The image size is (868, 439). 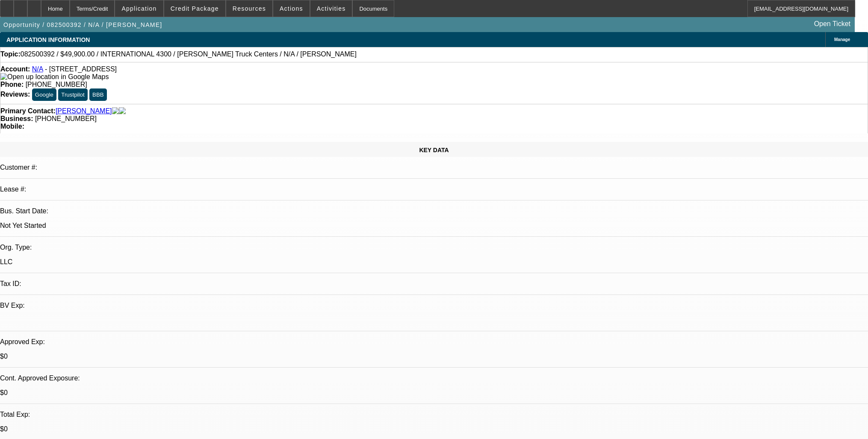 What do you see at coordinates (139, 8) in the screenshot?
I see `button: Application` at bounding box center [139, 8].